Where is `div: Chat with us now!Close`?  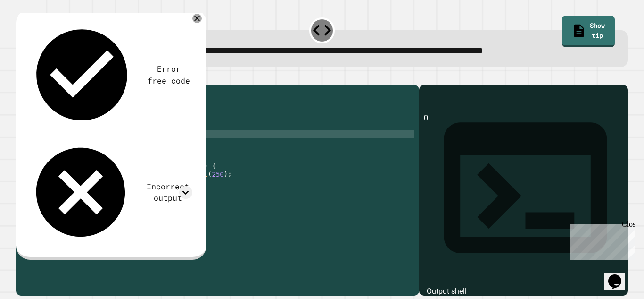 div: Chat with us now!Close is located at coordinates (34, 32).